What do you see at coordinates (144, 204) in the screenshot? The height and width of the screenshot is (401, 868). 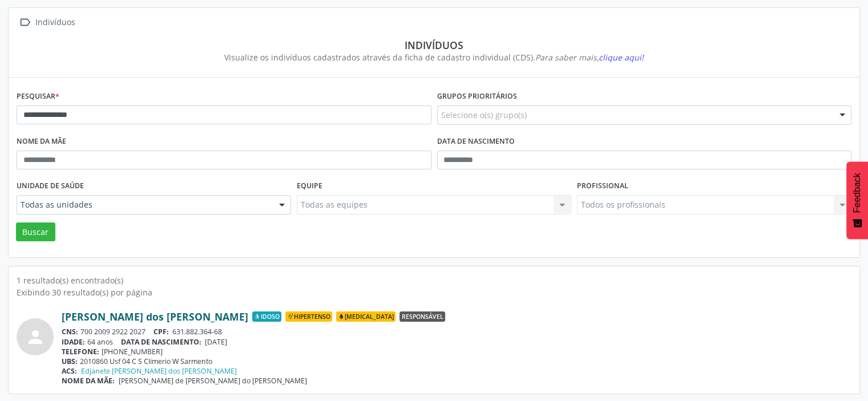 I see `span: Todas as unidades` at bounding box center [144, 204].